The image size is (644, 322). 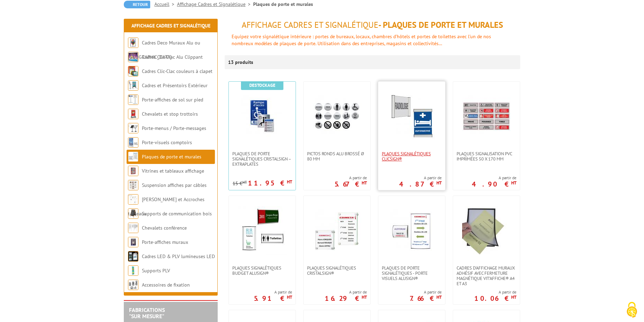 I want to click on img: Cadres d’affichage muraux adhésif avec fermeture magnétique VIT’AFFICHE® A4 et A3, so click(x=486, y=231).